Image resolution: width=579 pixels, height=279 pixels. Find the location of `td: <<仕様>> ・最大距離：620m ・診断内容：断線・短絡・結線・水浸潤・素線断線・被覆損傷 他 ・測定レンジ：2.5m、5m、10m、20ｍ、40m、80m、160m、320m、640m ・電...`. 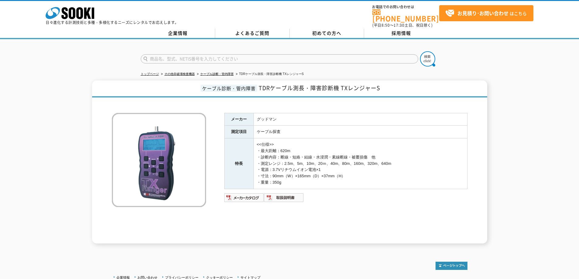

td: <<仕様>> ・最大距離：620m ・診断内容：断線・短絡・結線・水浸潤・素線断線・被覆損傷 他 ・測定レンジ：2.5m、5m、10m、20ｍ、40m、80m、160m、320m、640m ・電... is located at coordinates (360, 164).